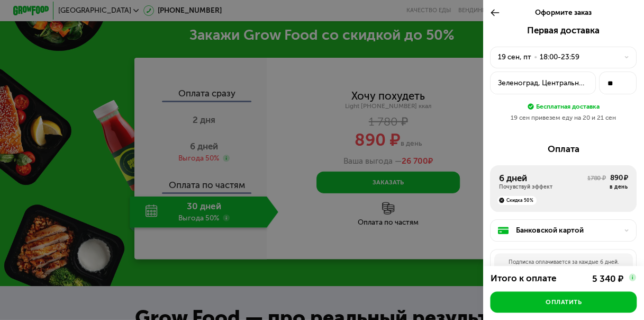  Describe the element at coordinates (543, 178) in the screenshot. I see `div: 6 дней` at that location.